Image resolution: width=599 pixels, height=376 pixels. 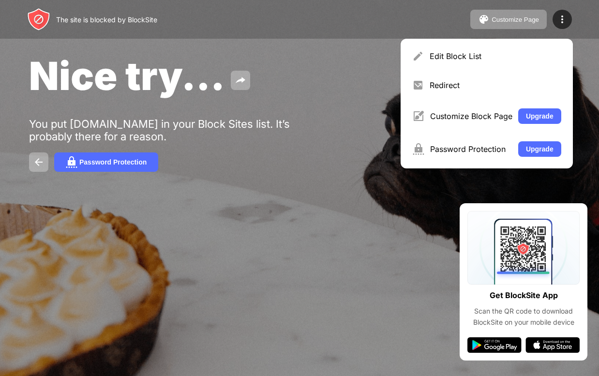 What do you see at coordinates (515, 19) in the screenshot?
I see `div: Customize Page` at bounding box center [515, 19].